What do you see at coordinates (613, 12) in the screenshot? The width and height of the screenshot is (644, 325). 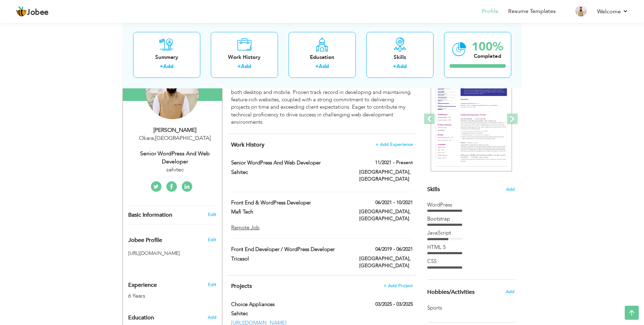 I see `a: Welcome` at bounding box center [613, 12].